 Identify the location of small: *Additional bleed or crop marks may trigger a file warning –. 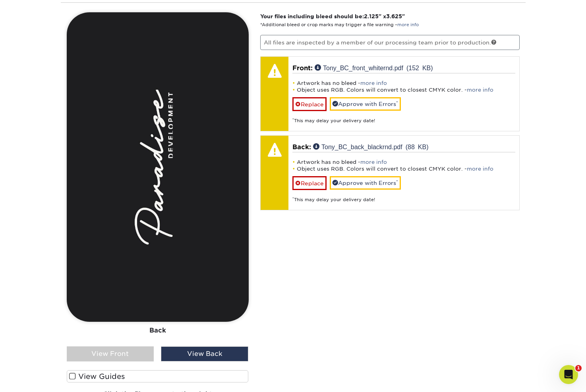
(339, 25).